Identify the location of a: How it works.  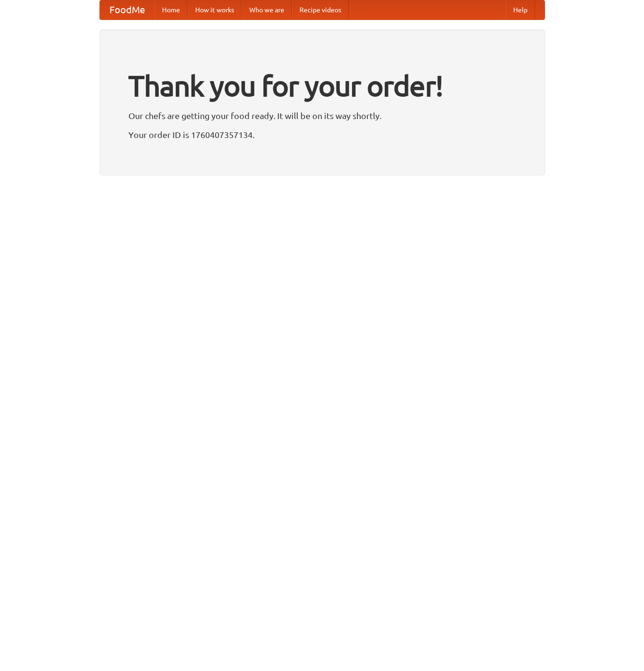
(214, 10).